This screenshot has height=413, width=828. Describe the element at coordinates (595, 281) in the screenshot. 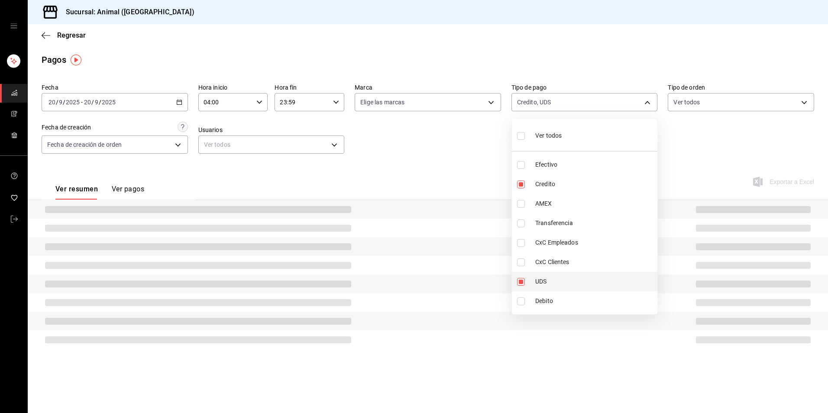

I see `span: UDS` at that location.